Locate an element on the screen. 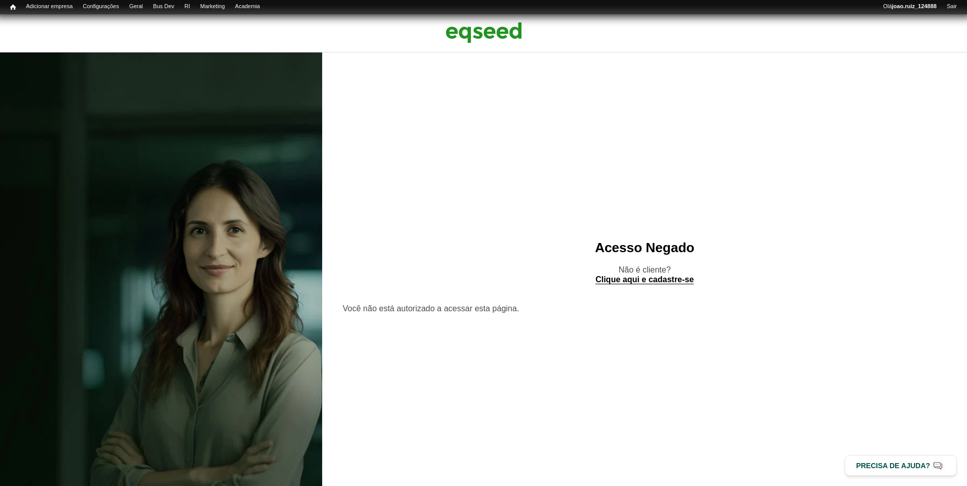 This screenshot has height=486, width=967. a: Sair is located at coordinates (952, 7).